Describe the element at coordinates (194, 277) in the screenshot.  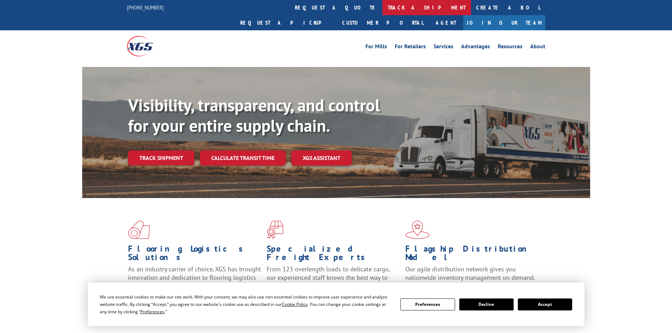
I see `span: As an industry carrier of choice, XGS has brought innovation and dedication to flooring logistics...` at that location.